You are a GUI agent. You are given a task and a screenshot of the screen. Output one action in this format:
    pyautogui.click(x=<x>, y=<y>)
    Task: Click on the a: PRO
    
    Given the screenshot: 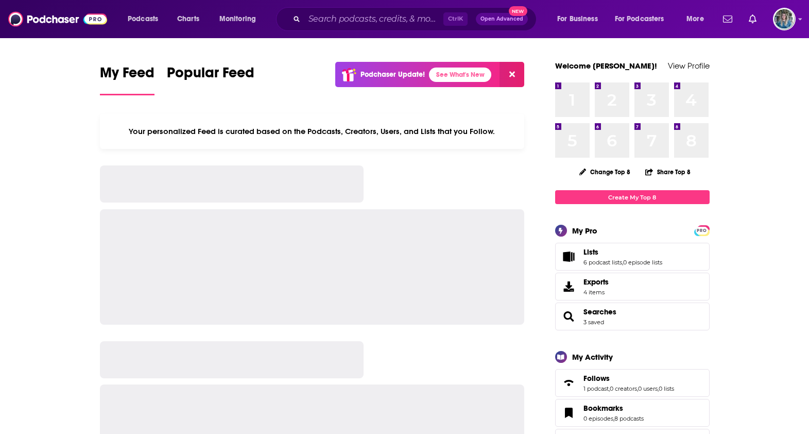 What is the action you would take?
    pyautogui.click(x=702, y=230)
    